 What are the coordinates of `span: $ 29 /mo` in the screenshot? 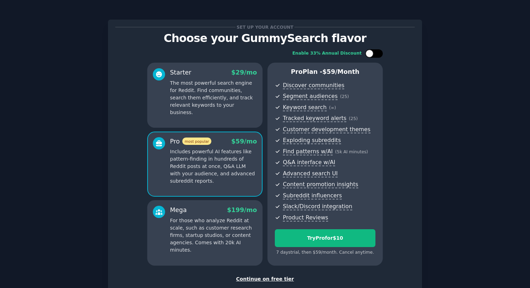 It's located at (244, 73).